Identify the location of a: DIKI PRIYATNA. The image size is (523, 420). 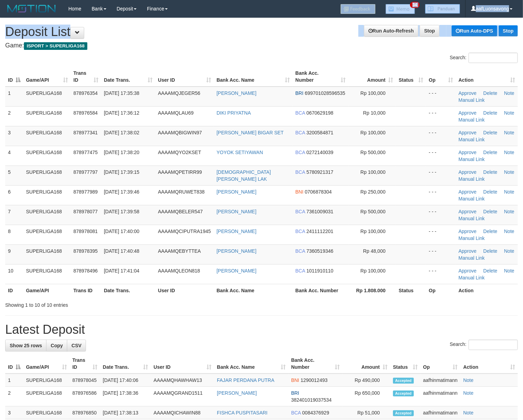
(233, 113).